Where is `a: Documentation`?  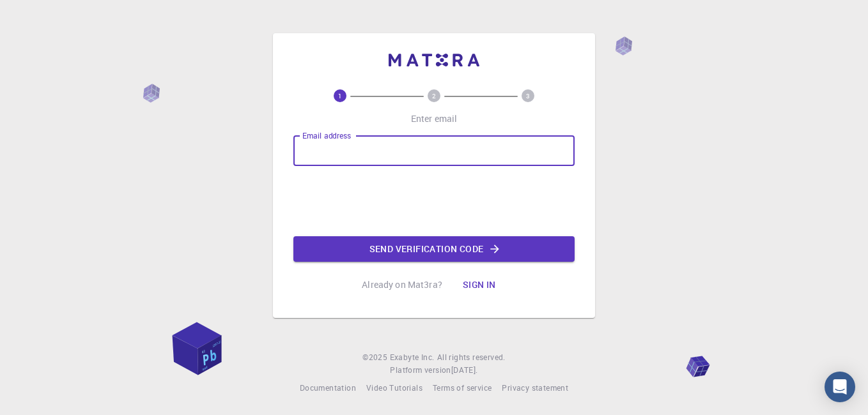 a: Documentation is located at coordinates (328, 388).